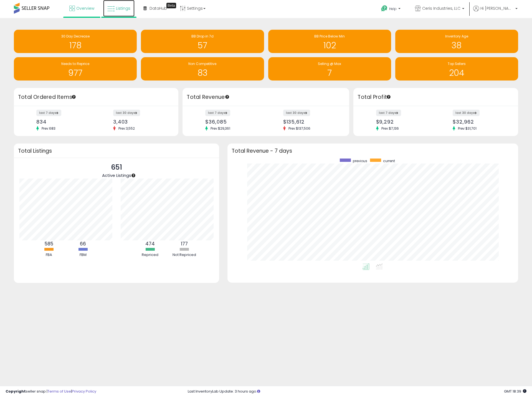 This screenshot has width=532, height=397. Describe the element at coordinates (404, 122) in the screenshot. I see `div: $9,292` at that location.